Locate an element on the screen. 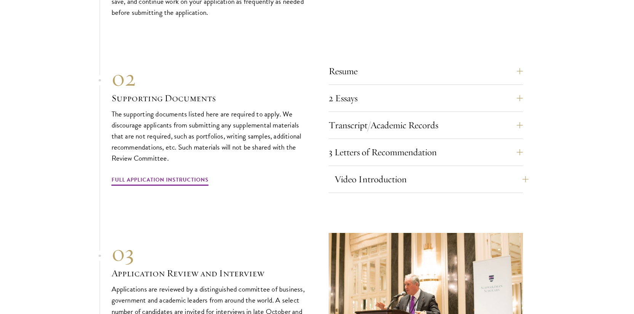 The image size is (634, 314). button: 3 Letters of Recommendation is located at coordinates (426, 152).